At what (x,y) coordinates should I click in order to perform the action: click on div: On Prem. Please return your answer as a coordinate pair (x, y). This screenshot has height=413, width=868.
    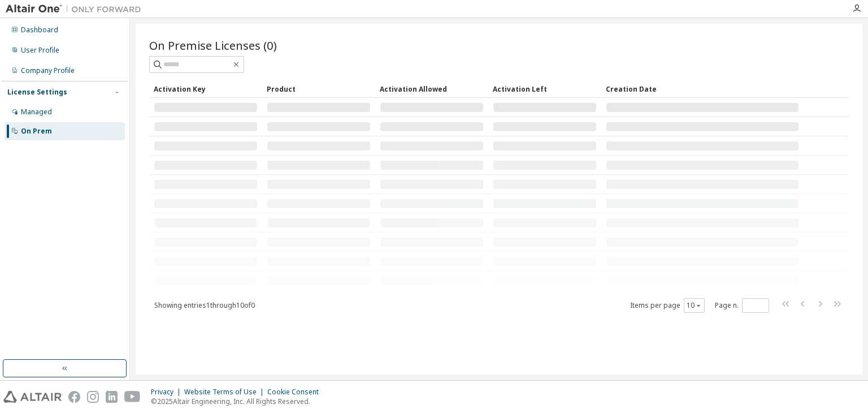
    Looking at the image, I should click on (36, 131).